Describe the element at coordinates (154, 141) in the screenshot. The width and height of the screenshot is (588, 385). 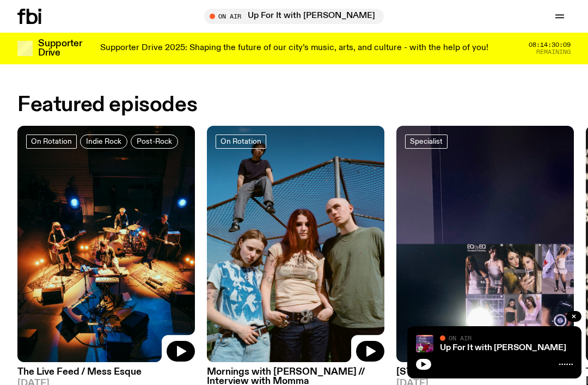
I see `a: Post-Rock` at that location.